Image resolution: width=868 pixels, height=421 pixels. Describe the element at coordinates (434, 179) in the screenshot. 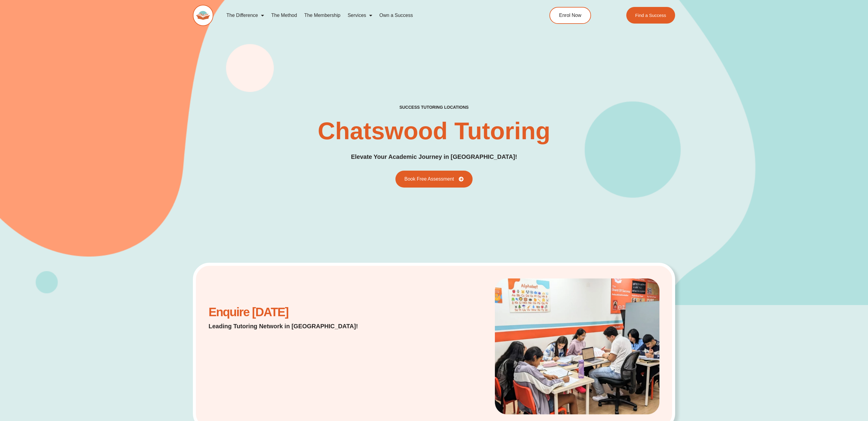

I see `a: Book Free Assessment` at that location.